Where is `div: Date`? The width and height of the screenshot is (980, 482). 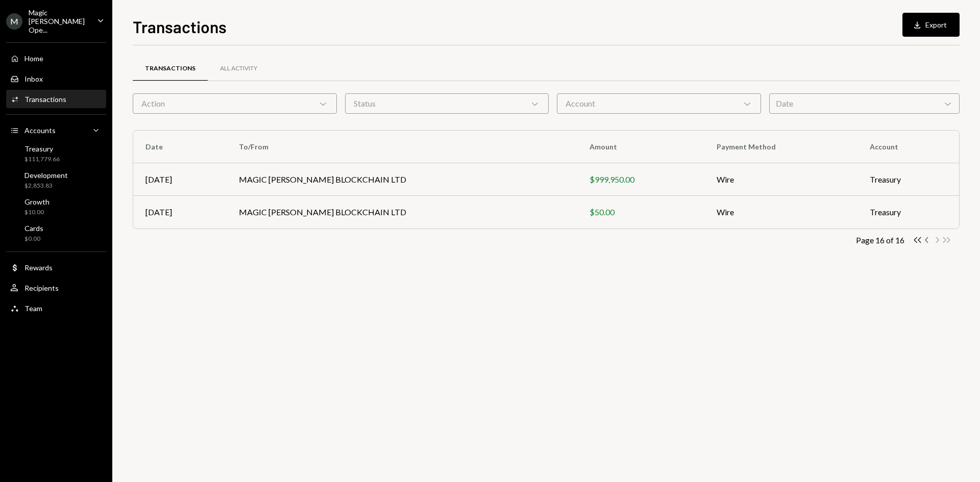 div: Date is located at coordinates (864, 104).